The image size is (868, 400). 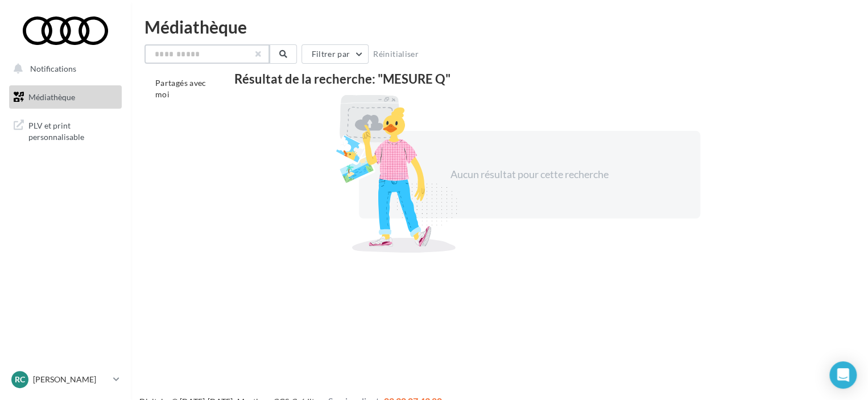 What do you see at coordinates (843, 375) in the screenshot?
I see `div: Open Intercom Messenger` at bounding box center [843, 375].